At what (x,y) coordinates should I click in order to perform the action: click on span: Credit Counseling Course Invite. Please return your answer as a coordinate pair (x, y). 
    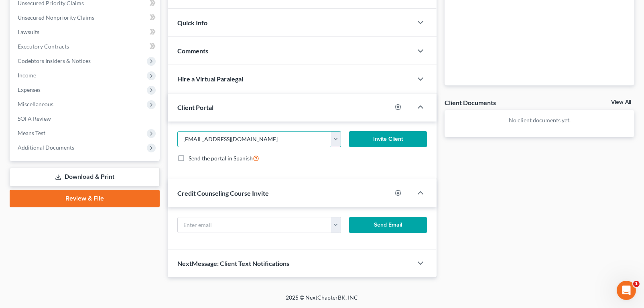
    Looking at the image, I should click on (223, 193).